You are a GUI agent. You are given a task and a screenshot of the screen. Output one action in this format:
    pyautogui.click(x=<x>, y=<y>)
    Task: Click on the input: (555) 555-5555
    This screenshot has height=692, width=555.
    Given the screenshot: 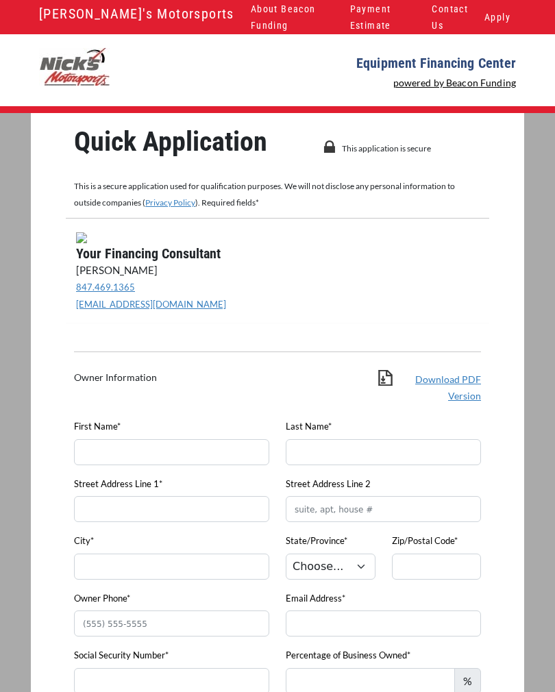 What is the action you would take?
    pyautogui.click(x=171, y=624)
    